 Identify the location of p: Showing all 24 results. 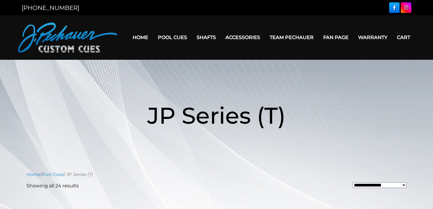
(53, 186).